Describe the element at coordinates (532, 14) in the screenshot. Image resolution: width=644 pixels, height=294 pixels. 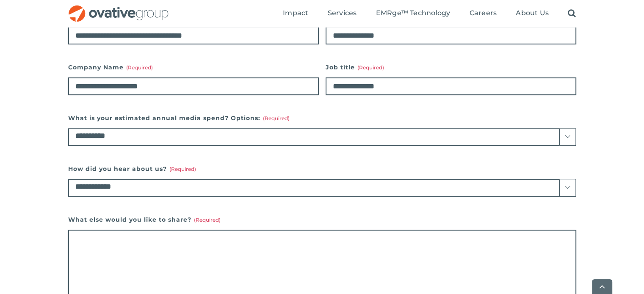
I see `a: About Us` at that location.